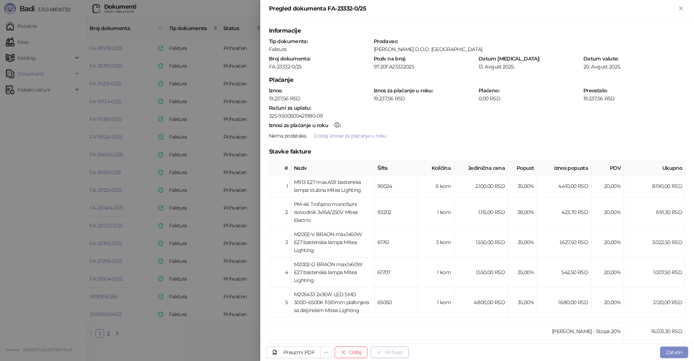 This screenshot has height=361, width=694. Describe the element at coordinates (333, 212) in the screenshot. I see `div: PM-46 Trofazno monofazni razvodnik 3x16A/250V Mitea Electric` at that location.